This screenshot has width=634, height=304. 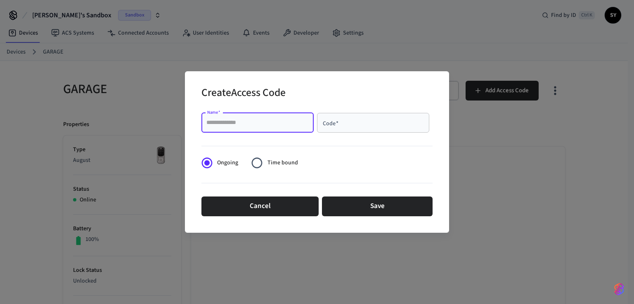 What do you see at coordinates (619, 290) in the screenshot?
I see `img: SeamLogoGradient.69752ec5.svg` at bounding box center [619, 290].